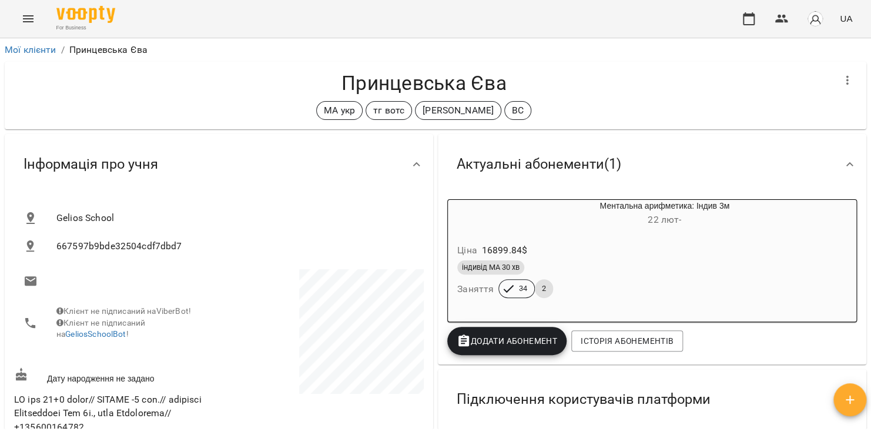 Image resolution: width=871 pixels, height=435 pixels. I want to click on span: Актуальні абонементи ( 1 ), so click(539, 164).